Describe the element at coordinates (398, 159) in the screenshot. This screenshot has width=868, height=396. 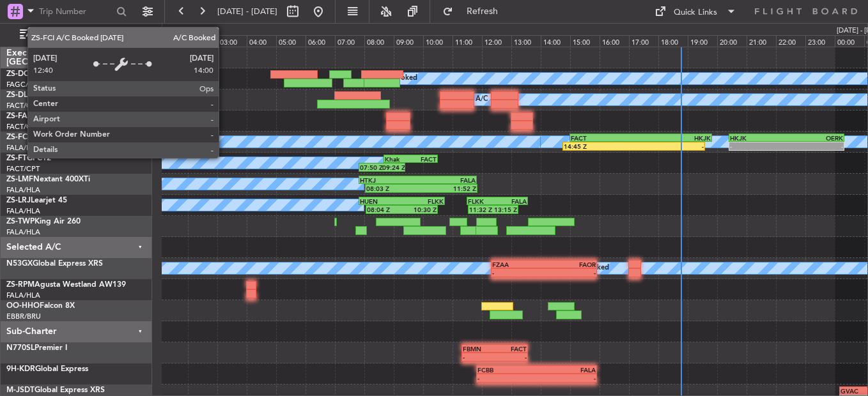
I see `div: Khak` at that location.